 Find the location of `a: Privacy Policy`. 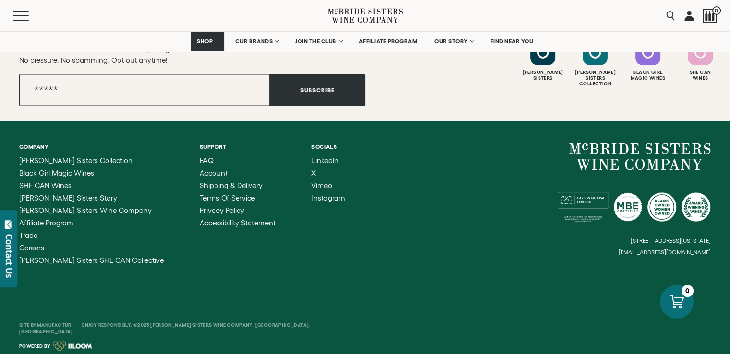

a: Privacy Policy is located at coordinates (238, 210).